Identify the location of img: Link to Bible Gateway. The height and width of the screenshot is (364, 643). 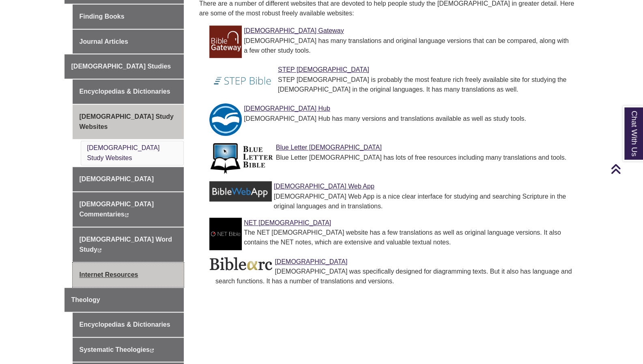
(226, 42).